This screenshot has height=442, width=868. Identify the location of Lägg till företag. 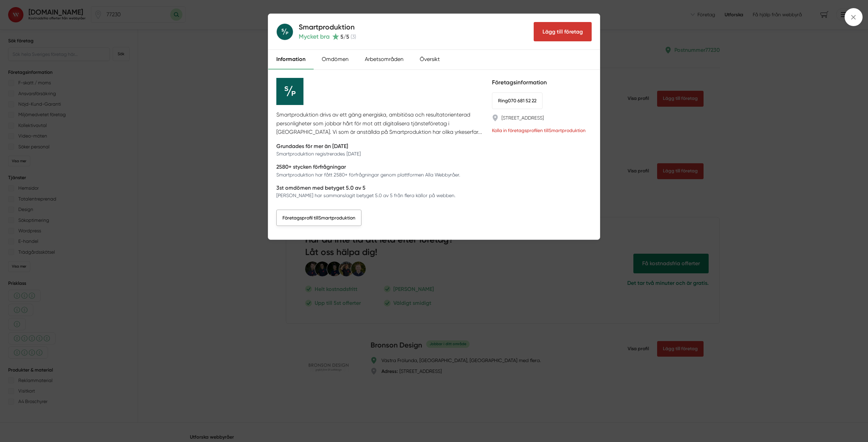
(562, 32).